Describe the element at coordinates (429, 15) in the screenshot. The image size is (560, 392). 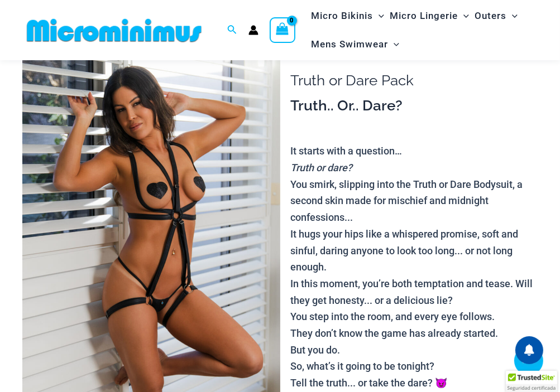
I see `a: Micro LingerieMenu ToggleMenu Toggle` at that location.